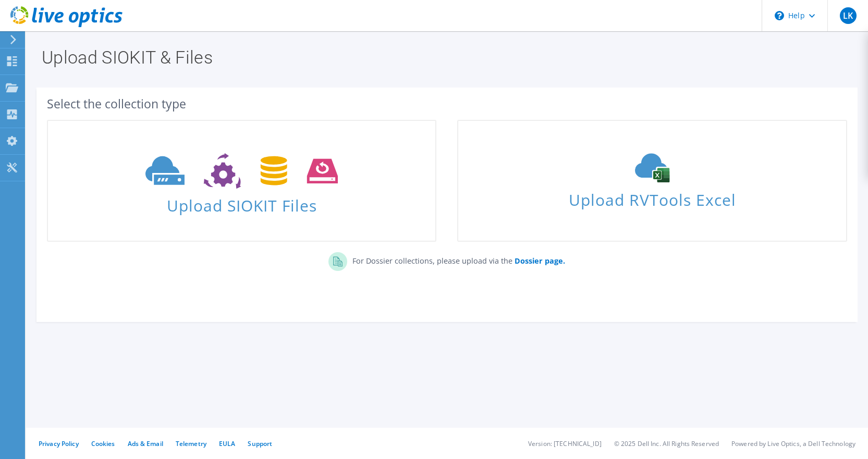 The width and height of the screenshot is (868, 459). What do you see at coordinates (59, 443) in the screenshot?
I see `a: Privacy Policy` at bounding box center [59, 443].